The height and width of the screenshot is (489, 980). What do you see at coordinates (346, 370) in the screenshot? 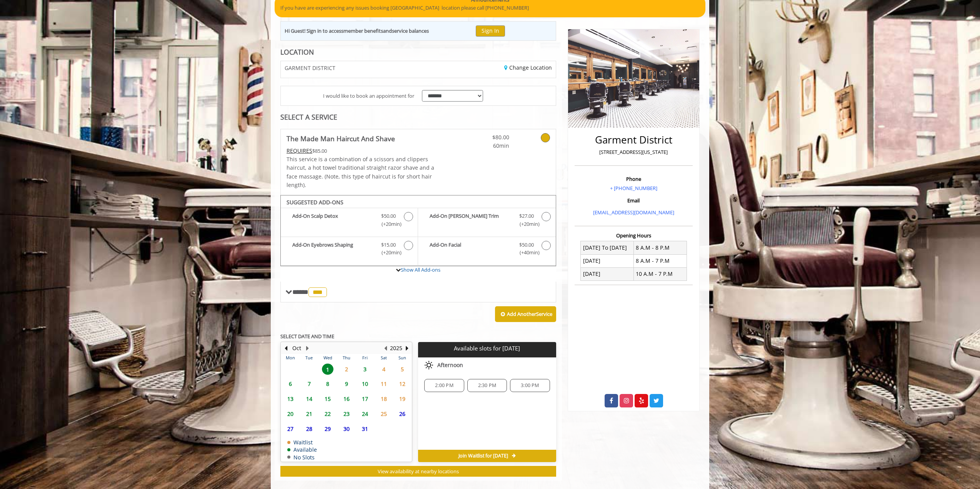
I see `td: Select day2` at bounding box center [346, 370].